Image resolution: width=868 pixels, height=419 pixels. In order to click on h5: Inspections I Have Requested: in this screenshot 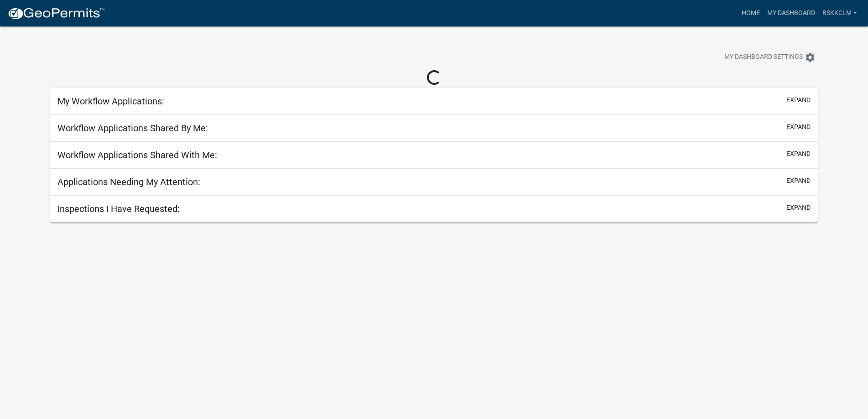, I will do `click(119, 209)`.